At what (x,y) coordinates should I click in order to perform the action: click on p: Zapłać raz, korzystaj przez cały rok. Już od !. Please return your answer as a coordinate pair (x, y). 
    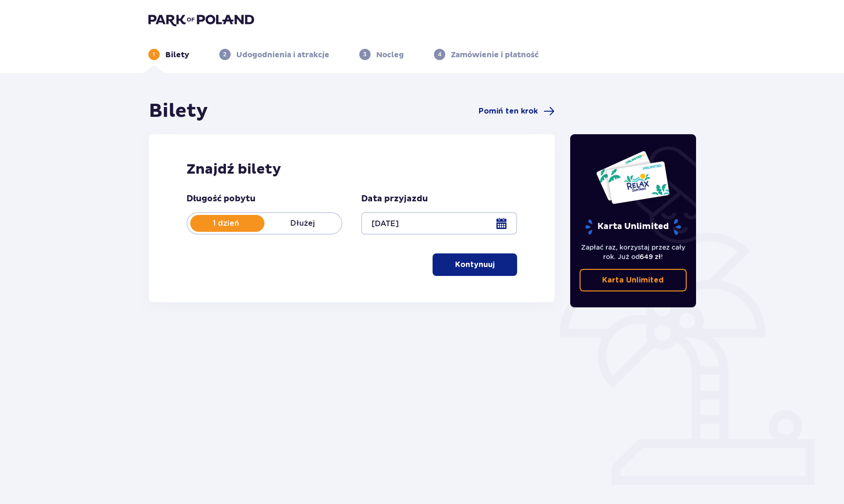
    Looking at the image, I should click on (634, 252).